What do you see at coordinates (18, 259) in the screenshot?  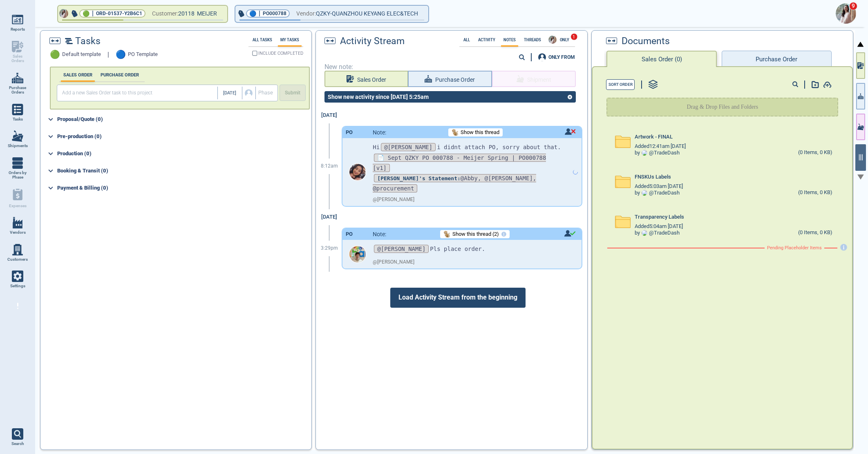 I see `span: Customers` at bounding box center [18, 259].